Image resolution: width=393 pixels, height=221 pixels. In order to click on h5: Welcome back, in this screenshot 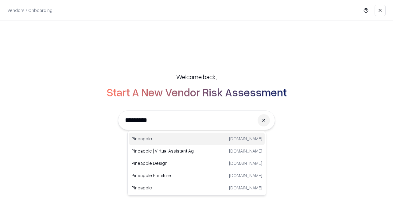, I will do `click(196, 77)`.